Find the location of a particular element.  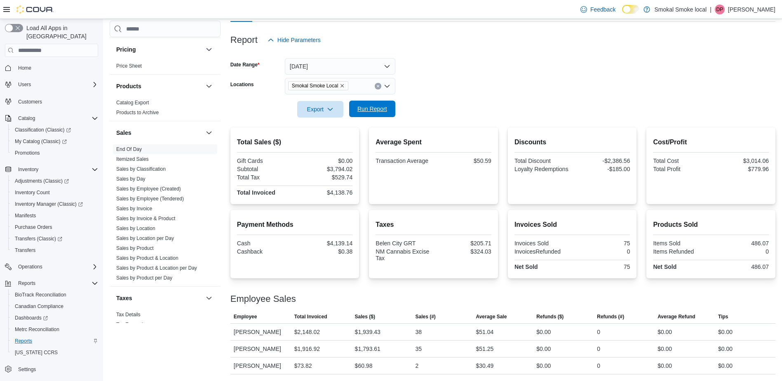

button: Purchase Orders is located at coordinates (55, 227).